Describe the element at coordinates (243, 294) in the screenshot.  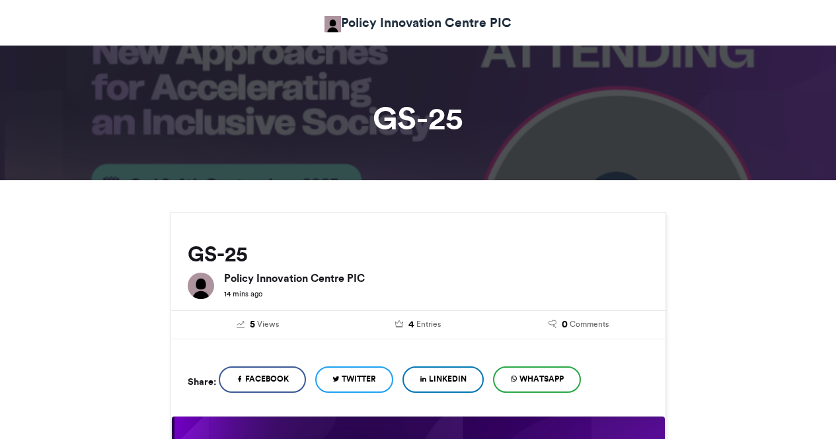
I see `small: 14 mins ago` at that location.